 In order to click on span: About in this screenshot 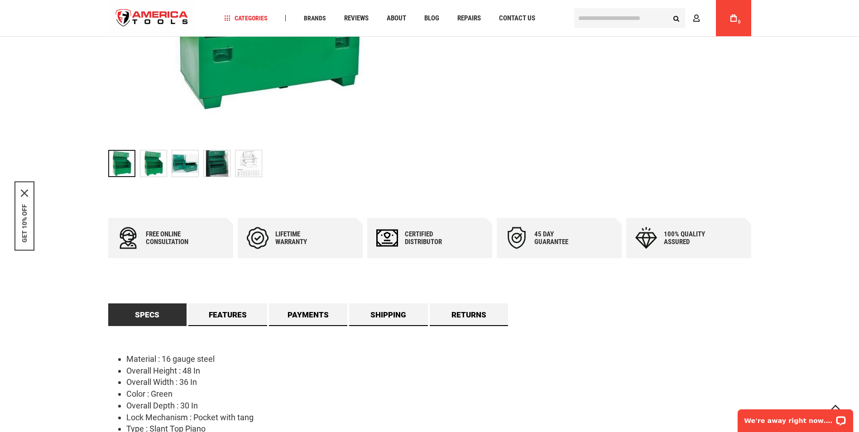, I will do `click(396, 18)`.